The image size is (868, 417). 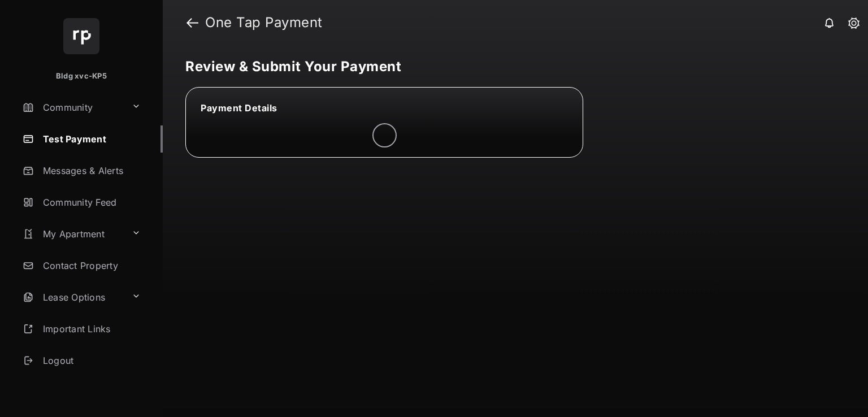 What do you see at coordinates (91, 265) in the screenshot?
I see `a: Contact Property` at bounding box center [91, 265].